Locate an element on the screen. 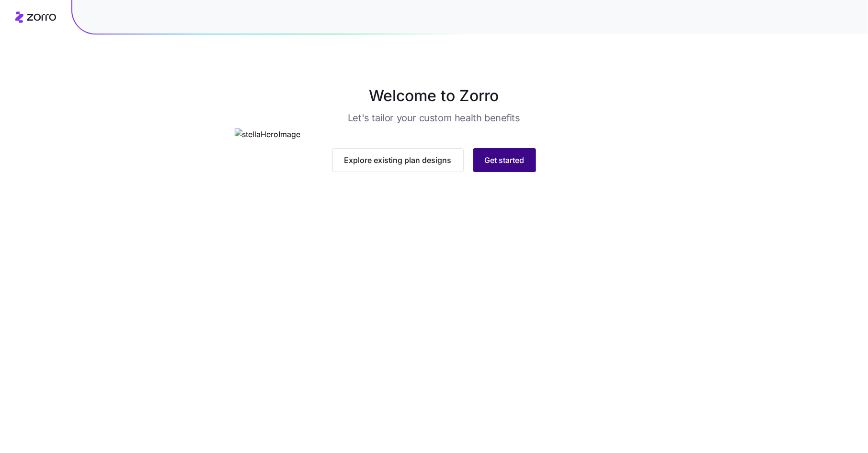 The image size is (868, 453). img: stellaHeroImage is located at coordinates (434, 134).